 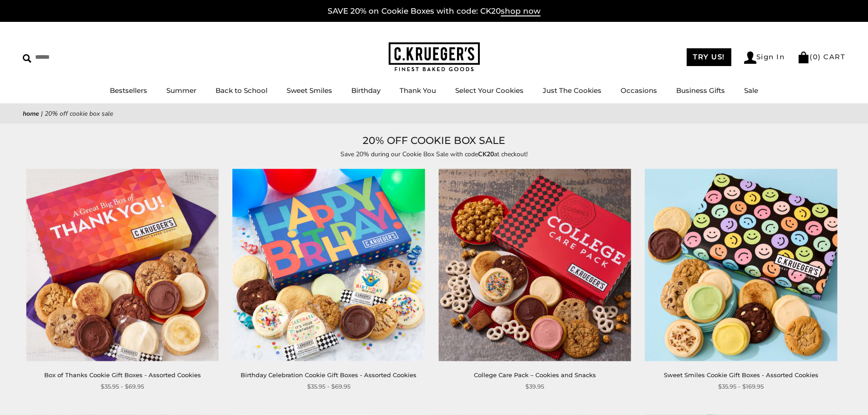 I want to click on input: Search, so click(x=77, y=57).